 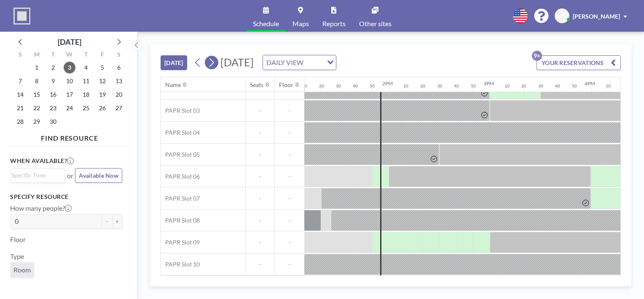 I want to click on h4: FIND RESOURCE, so click(x=70, y=136).